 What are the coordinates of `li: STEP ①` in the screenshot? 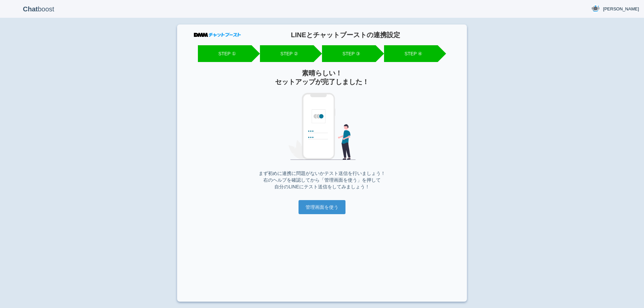 It's located at (225, 54).